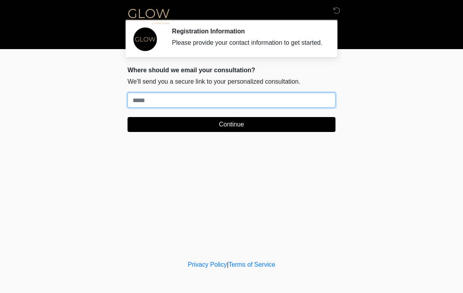 The image size is (463, 293). I want to click on p: We'll send you a secure link to your personalized consultation., so click(232, 82).